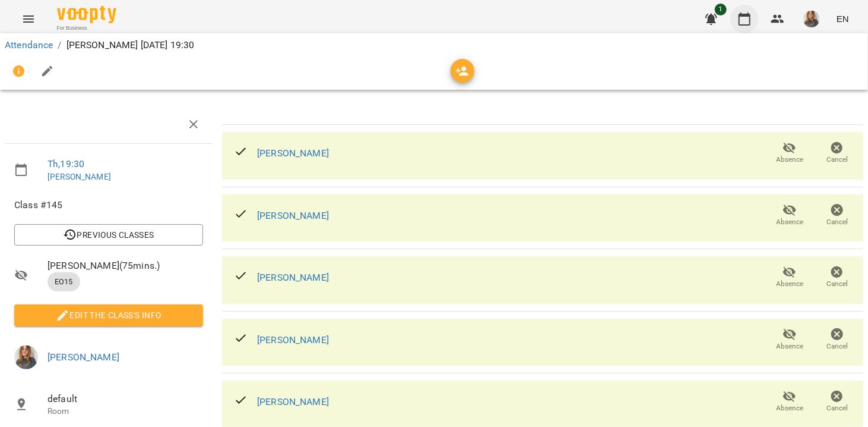  I want to click on span: 1, so click(721, 9).